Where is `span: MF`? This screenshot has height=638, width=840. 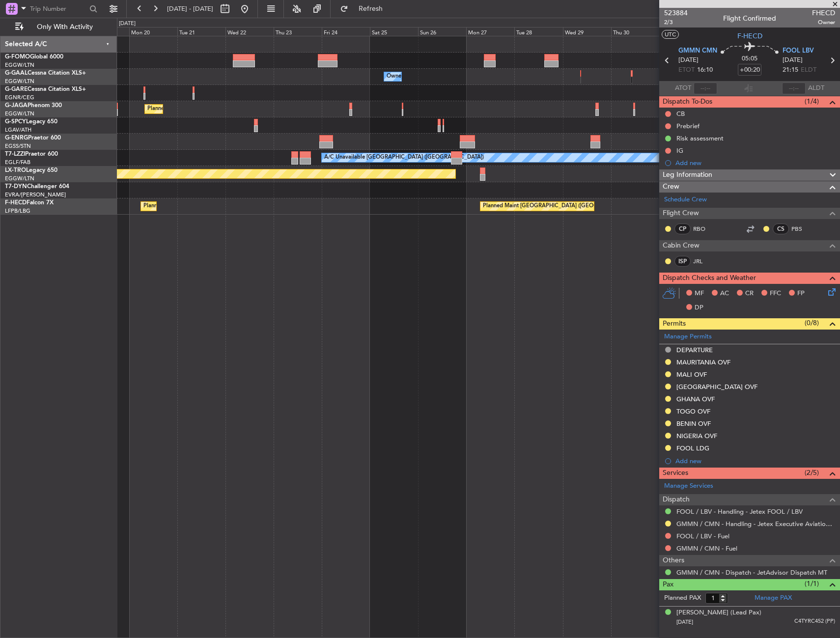 span: MF is located at coordinates (699, 294).